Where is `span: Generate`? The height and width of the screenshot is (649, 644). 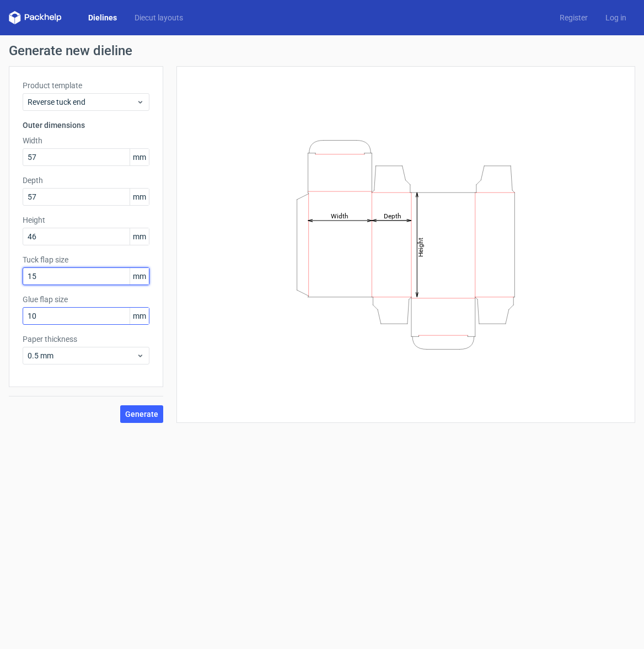
span: Generate is located at coordinates (142, 414).